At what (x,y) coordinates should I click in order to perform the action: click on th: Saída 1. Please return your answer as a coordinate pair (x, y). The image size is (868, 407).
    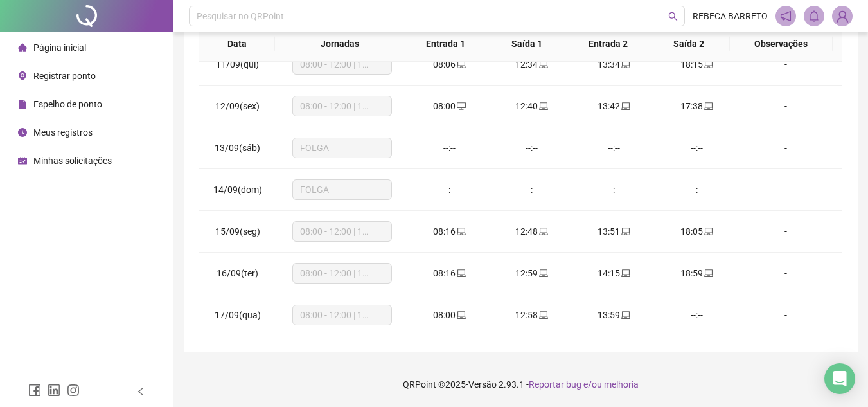
    Looking at the image, I should click on (527, 44).